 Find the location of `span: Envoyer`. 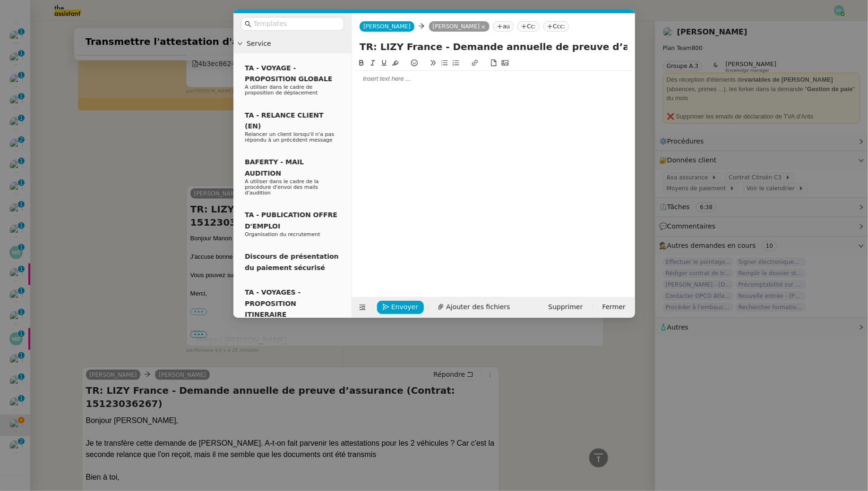

span: Envoyer is located at coordinates (405, 307).